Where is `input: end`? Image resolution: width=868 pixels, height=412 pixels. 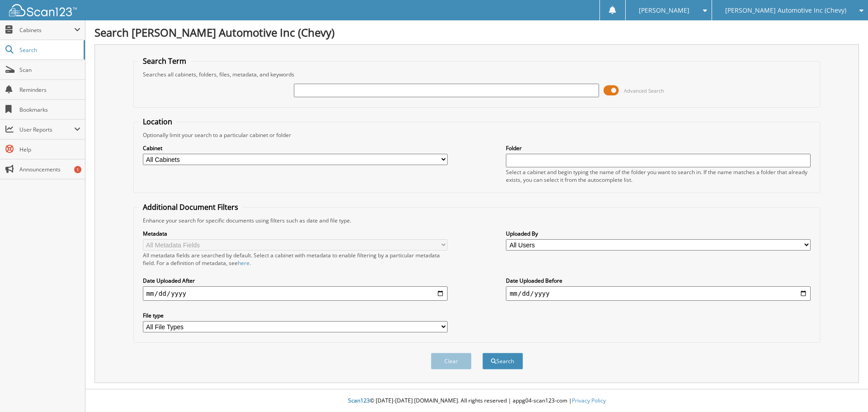 input: end is located at coordinates (658, 294).